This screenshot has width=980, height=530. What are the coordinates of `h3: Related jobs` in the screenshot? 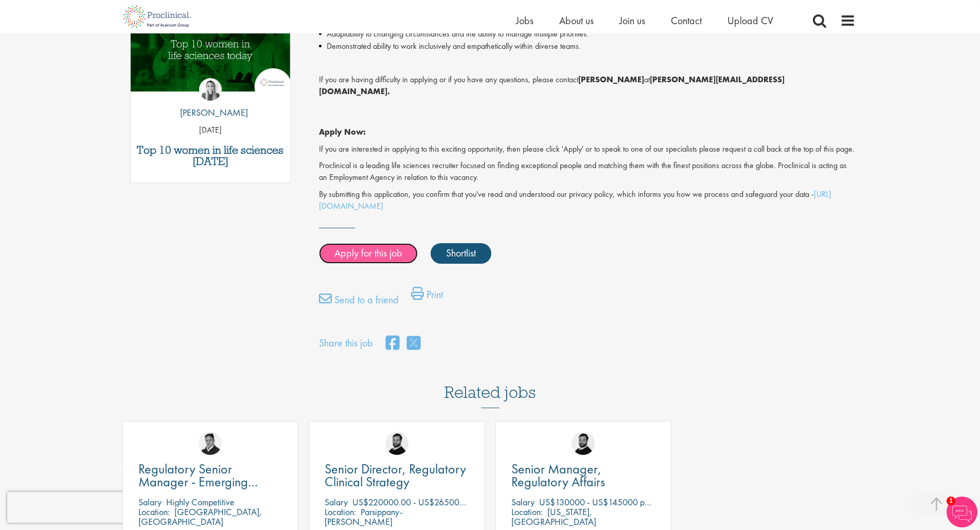 It's located at (490, 383).